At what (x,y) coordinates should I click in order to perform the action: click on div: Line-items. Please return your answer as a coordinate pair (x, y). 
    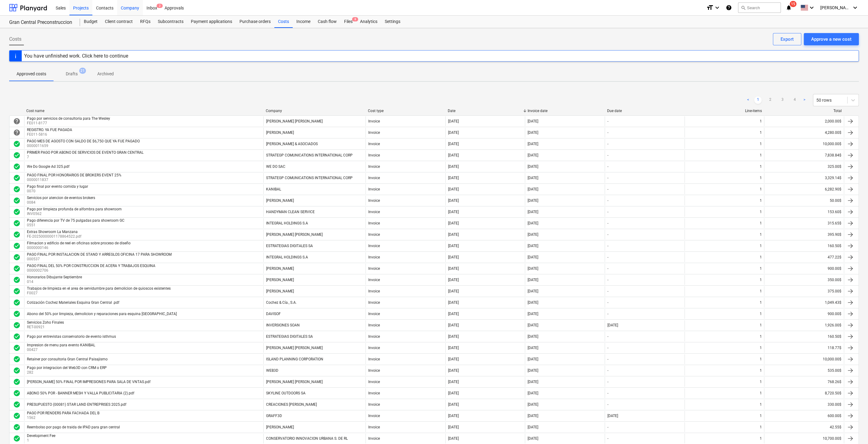
    Looking at the image, I should click on (724, 111).